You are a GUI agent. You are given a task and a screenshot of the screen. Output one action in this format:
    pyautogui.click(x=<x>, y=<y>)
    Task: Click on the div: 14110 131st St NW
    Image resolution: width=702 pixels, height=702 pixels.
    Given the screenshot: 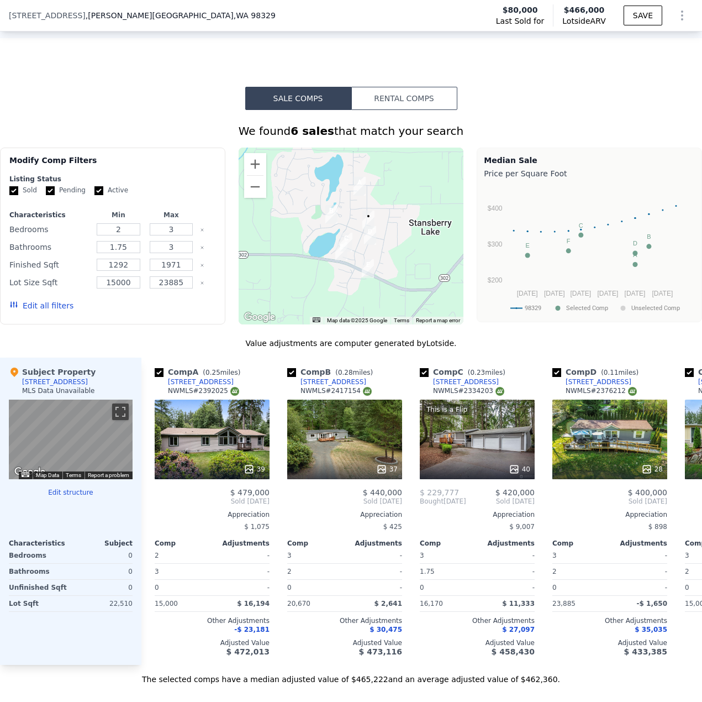 What is the action you would take?
    pyautogui.click(x=342, y=251)
    